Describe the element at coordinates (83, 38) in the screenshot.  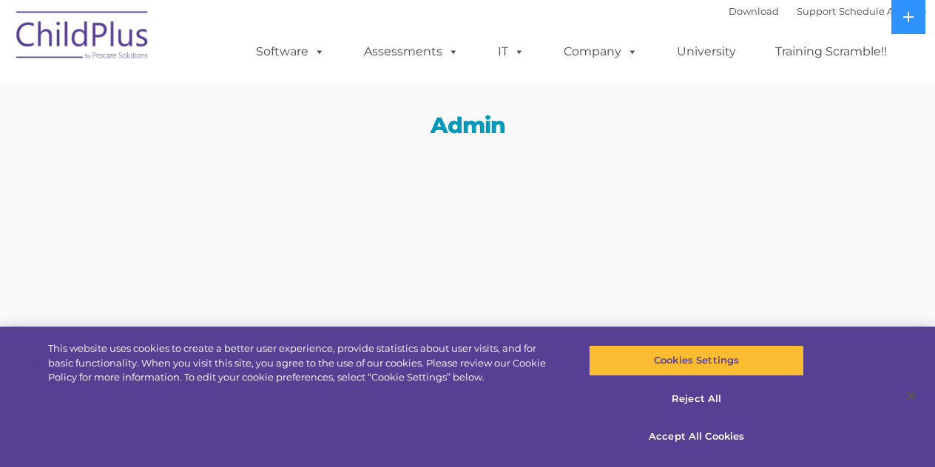
I see `img: ChildPlus by Procare Solutions` at that location.